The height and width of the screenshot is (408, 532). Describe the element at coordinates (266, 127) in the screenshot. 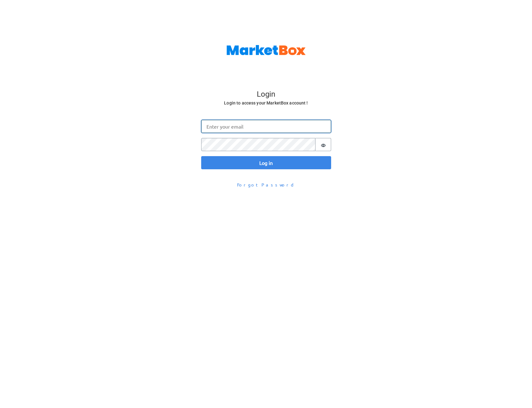

I see `input: Enter your email` at that location.